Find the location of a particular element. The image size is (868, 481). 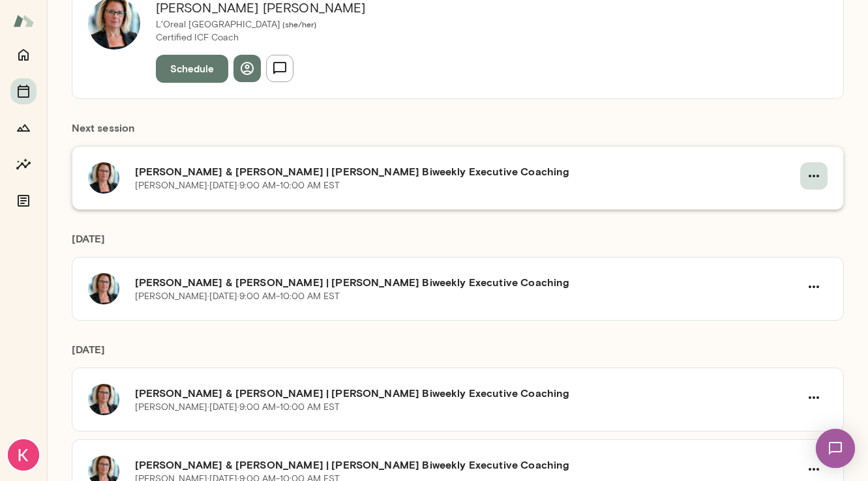

button: Home is located at coordinates (23, 55).